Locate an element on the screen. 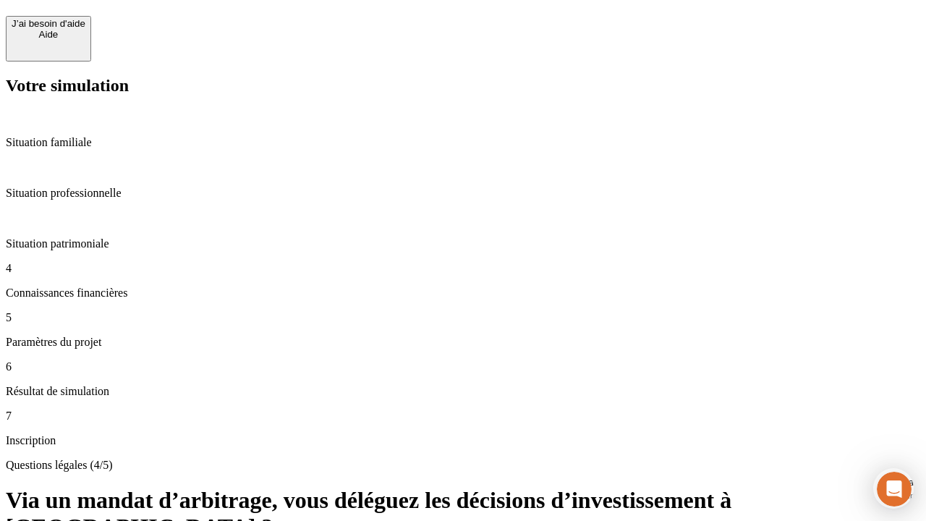 The image size is (926, 521). h2: Votre simulation is located at coordinates (463, 85).